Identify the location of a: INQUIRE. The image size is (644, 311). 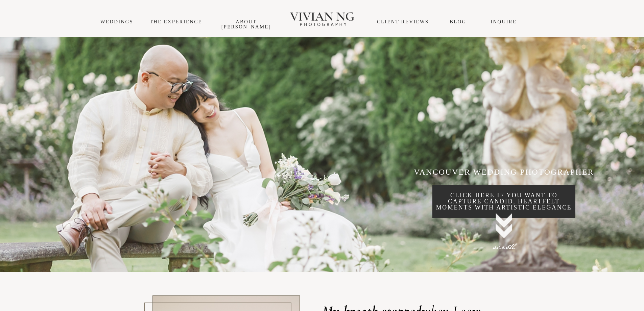
(503, 21).